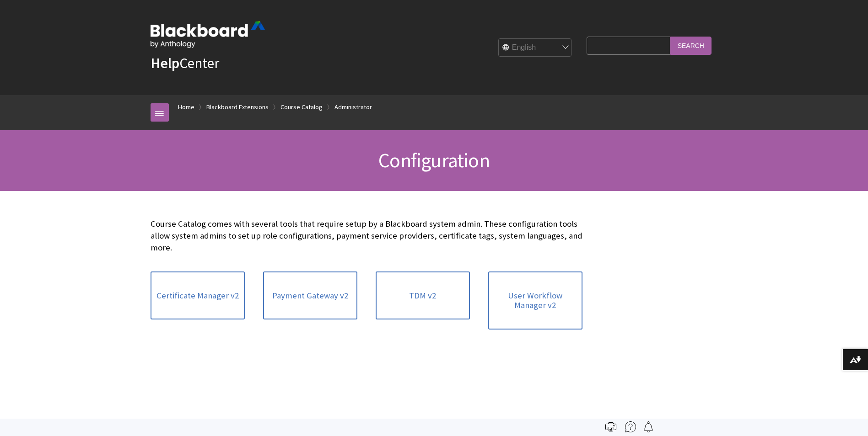 This screenshot has width=868, height=436. I want to click on a: Blackboard Extensions, so click(238, 107).